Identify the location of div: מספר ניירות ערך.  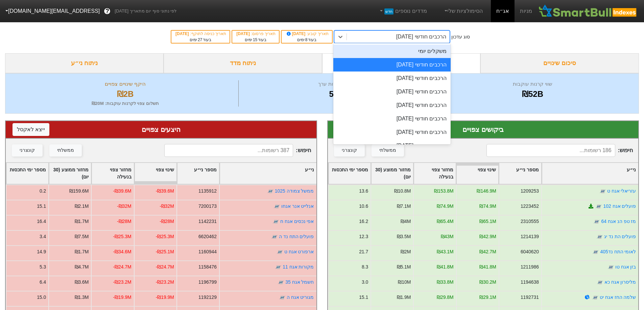
(336, 84).